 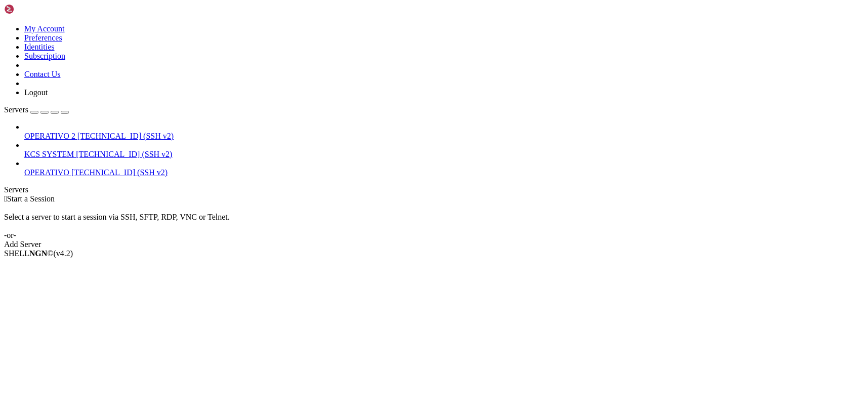 I want to click on span: Start a Session, so click(x=31, y=198).